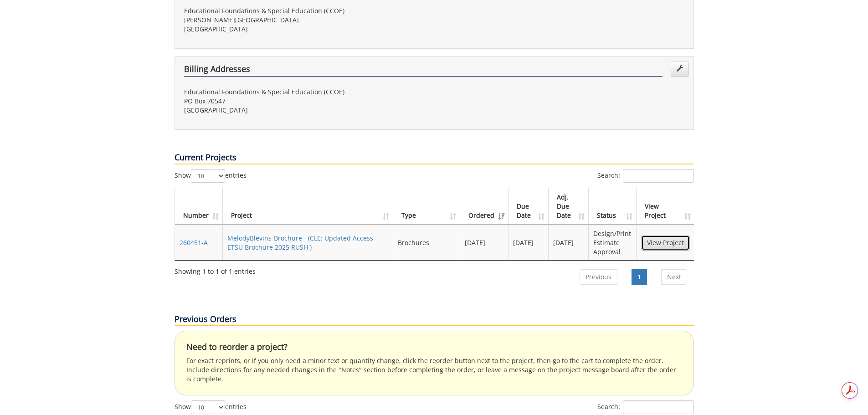  I want to click on a: Next, so click(674, 277).